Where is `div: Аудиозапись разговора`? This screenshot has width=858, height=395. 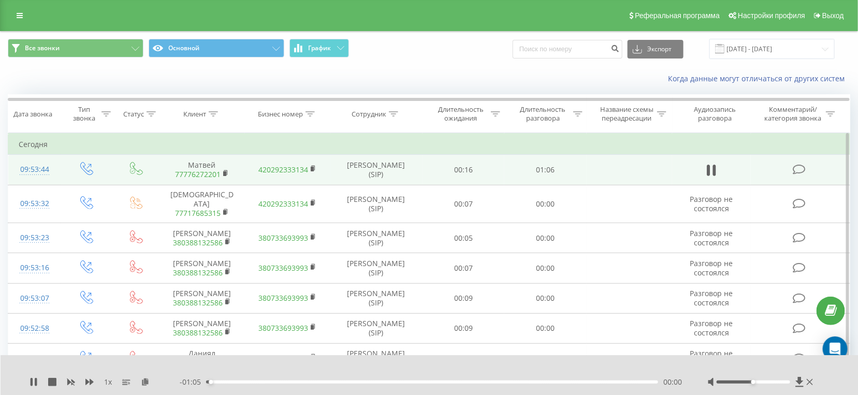
div: Аудиозапись разговора is located at coordinates (715, 114).